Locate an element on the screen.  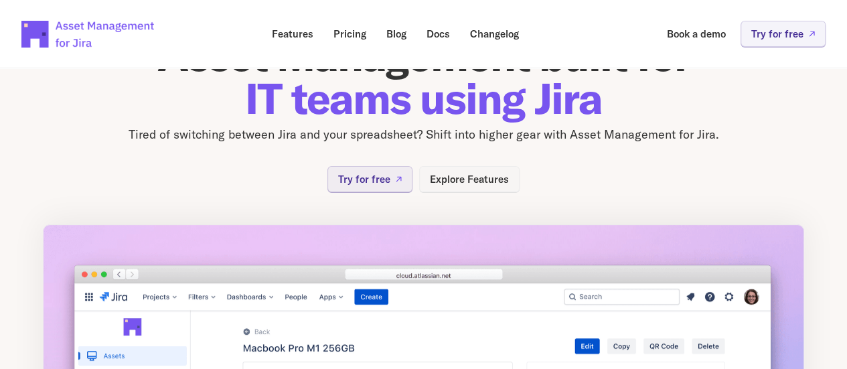
h1: Asset Management built for is located at coordinates (423, 77).